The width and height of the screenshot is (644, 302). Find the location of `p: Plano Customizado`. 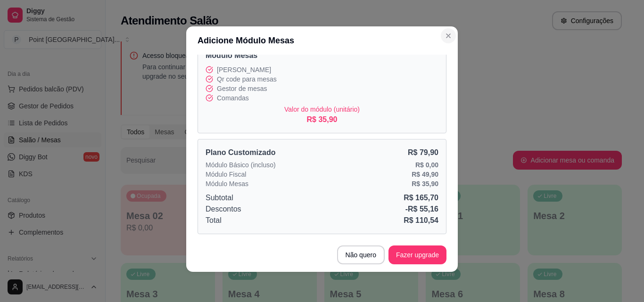

p: Plano Customizado is located at coordinates (240, 153).